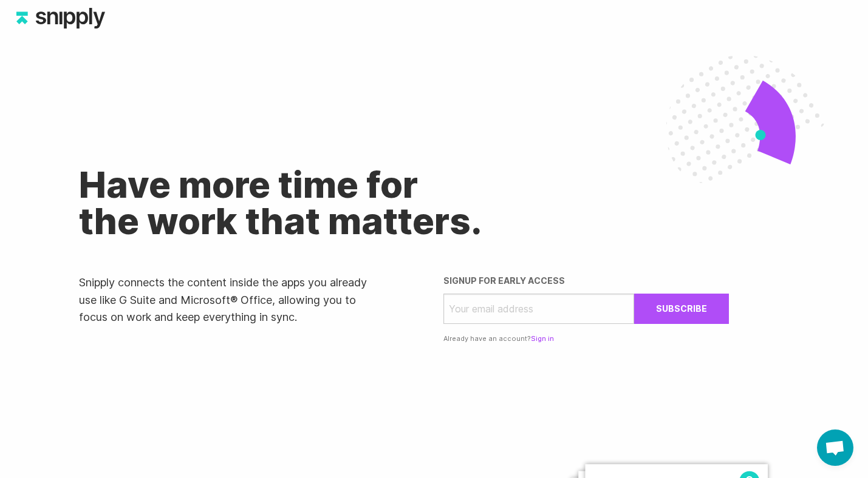 The height and width of the screenshot is (478, 868). Describe the element at coordinates (586, 281) in the screenshot. I see `p: Signup for early access` at that location.